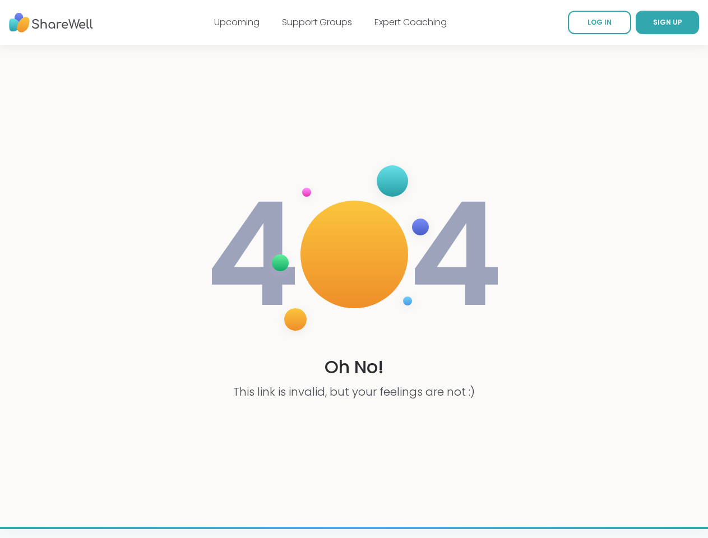 The image size is (708, 538). Describe the element at coordinates (354, 392) in the screenshot. I see `p: This link is invalid, but your feelings are not :)` at that location.